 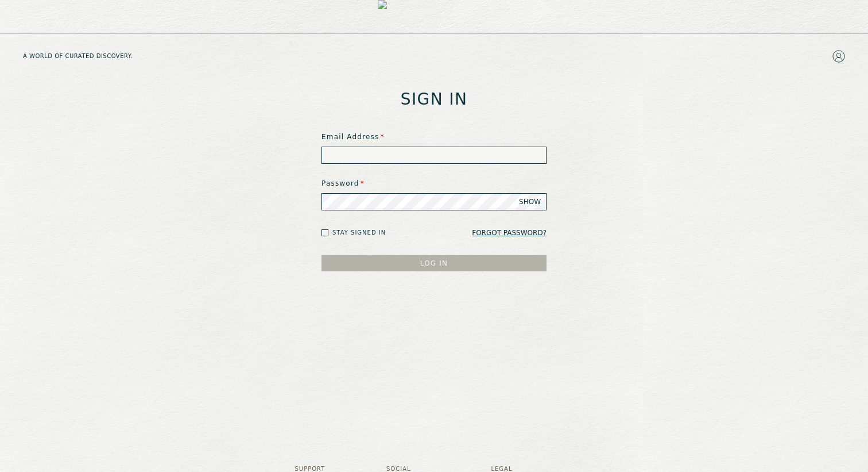 What do you see at coordinates (434, 263) in the screenshot?
I see `button: LOG IN` at bounding box center [434, 263].